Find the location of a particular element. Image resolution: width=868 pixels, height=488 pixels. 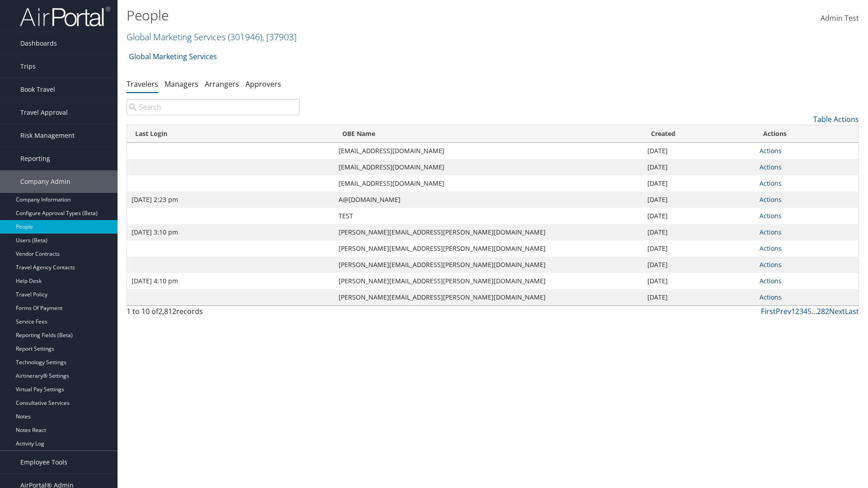

span: Book Travel is located at coordinates (38, 90).